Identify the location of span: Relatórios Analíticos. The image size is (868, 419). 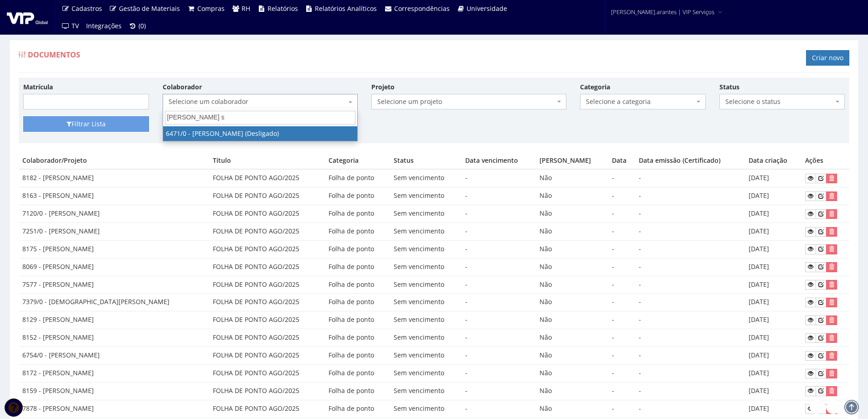
(346, 8).